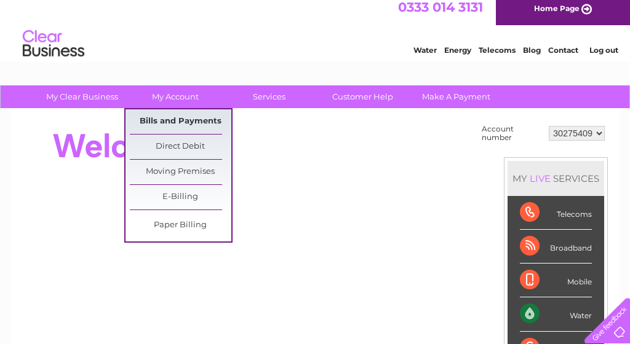 This screenshot has width=630, height=344. I want to click on a: Paper Billing, so click(180, 226).